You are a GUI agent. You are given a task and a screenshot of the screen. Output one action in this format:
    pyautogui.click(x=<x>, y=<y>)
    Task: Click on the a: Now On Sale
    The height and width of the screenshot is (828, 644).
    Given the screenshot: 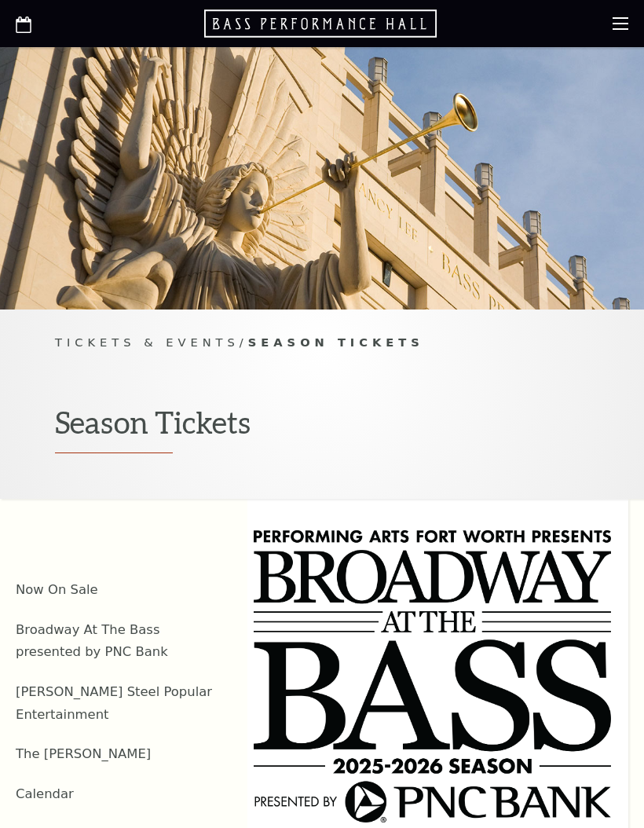 What is the action you would take?
    pyautogui.click(x=57, y=590)
    